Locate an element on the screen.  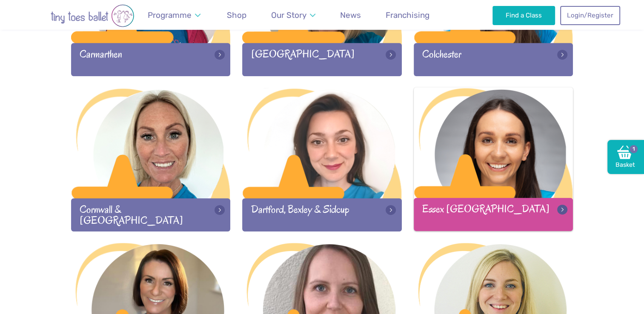
div: Carmarthen is located at coordinates (151, 59).